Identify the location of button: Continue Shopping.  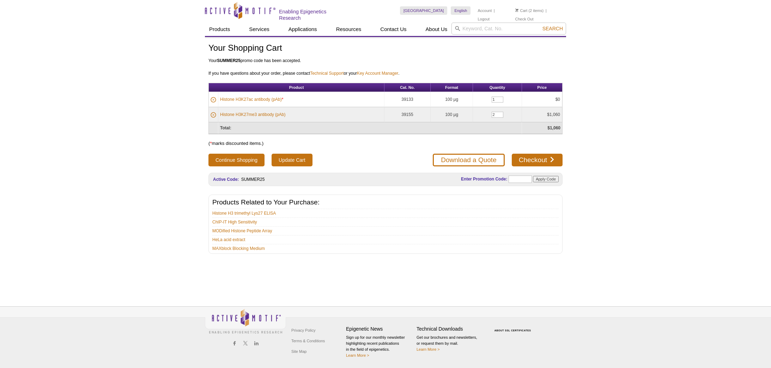
(236, 160).